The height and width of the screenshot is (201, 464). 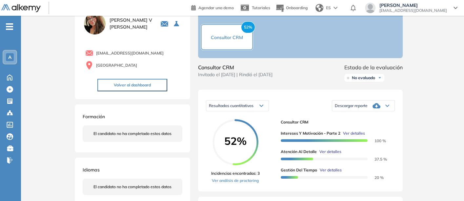 I want to click on span: Agendar una demo, so click(x=216, y=8).